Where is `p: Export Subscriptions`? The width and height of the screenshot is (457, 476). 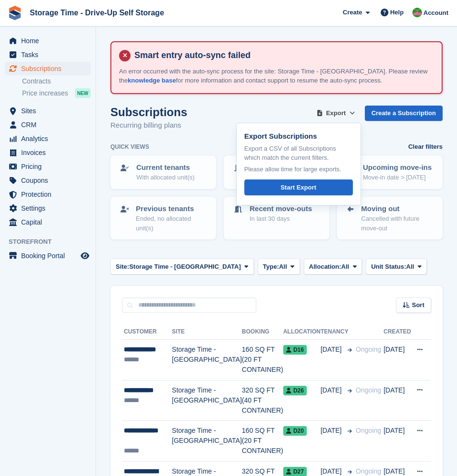
p: Export Subscriptions is located at coordinates (299, 136).